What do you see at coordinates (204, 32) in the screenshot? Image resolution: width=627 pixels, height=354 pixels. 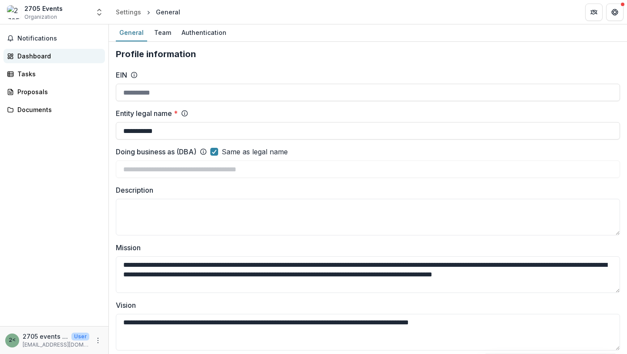 I see `div: Authentication` at bounding box center [204, 32].